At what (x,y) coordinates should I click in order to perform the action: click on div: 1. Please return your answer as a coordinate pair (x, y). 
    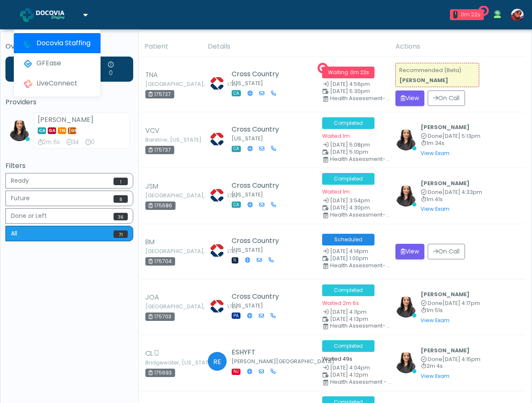
    Looking at the image, I should click on (456, 15).